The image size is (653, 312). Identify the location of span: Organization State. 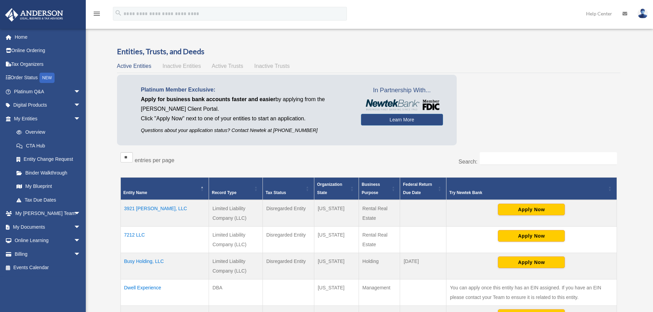
(330, 189).